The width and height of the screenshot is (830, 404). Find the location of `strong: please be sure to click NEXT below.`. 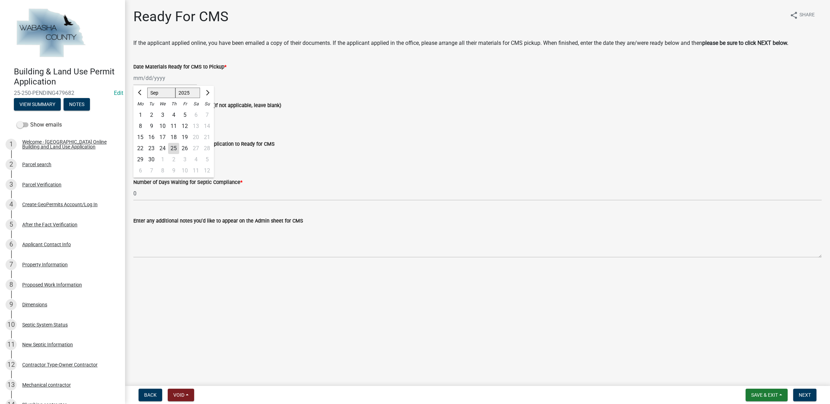

strong: please be sure to click NEXT below. is located at coordinates (746, 43).